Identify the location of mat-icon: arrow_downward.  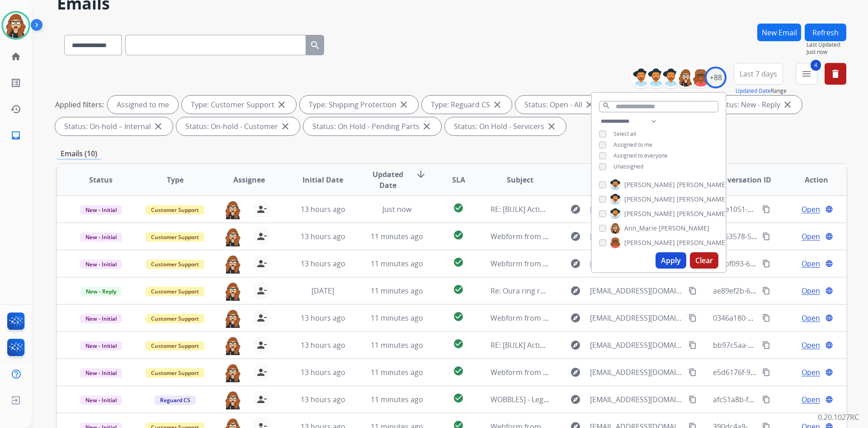
(421, 175).